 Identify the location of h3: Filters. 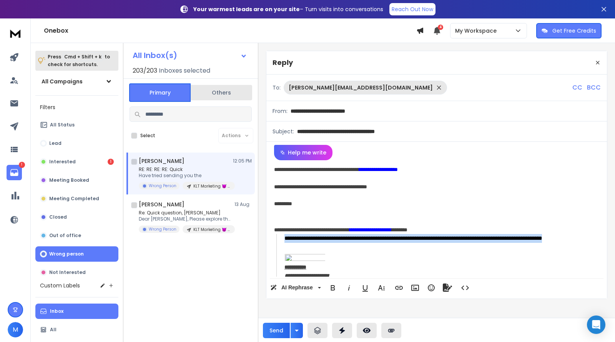
(77, 107).